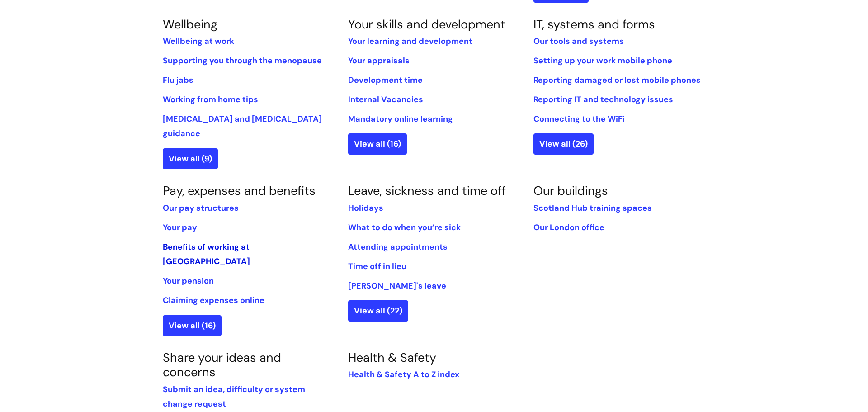 The width and height of the screenshot is (868, 412). What do you see at coordinates (239, 190) in the screenshot?
I see `a: Pay, expenses and benefits` at bounding box center [239, 190].